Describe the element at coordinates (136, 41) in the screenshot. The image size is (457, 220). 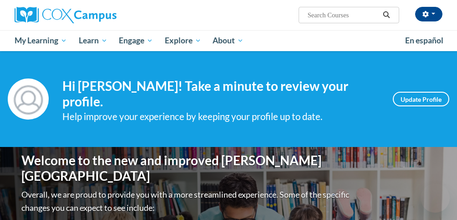
I see `a: Engage` at that location.